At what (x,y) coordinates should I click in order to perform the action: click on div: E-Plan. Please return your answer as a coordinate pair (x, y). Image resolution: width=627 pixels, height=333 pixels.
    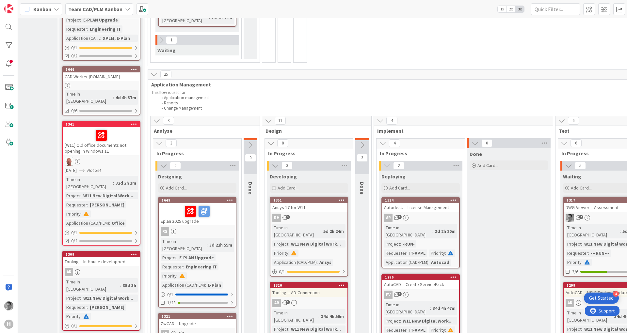
    Looking at the image, I should click on (214, 285).